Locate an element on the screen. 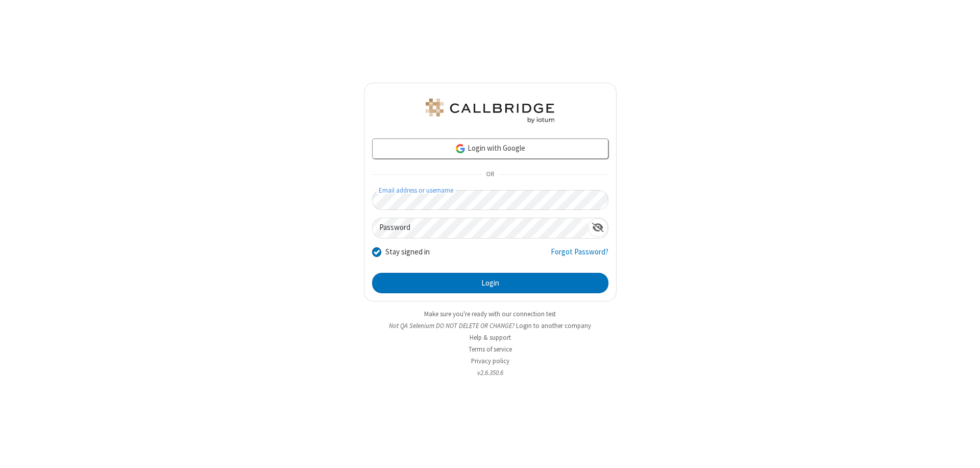 The height and width of the screenshot is (468, 980). a: Help & support is located at coordinates (490, 337).